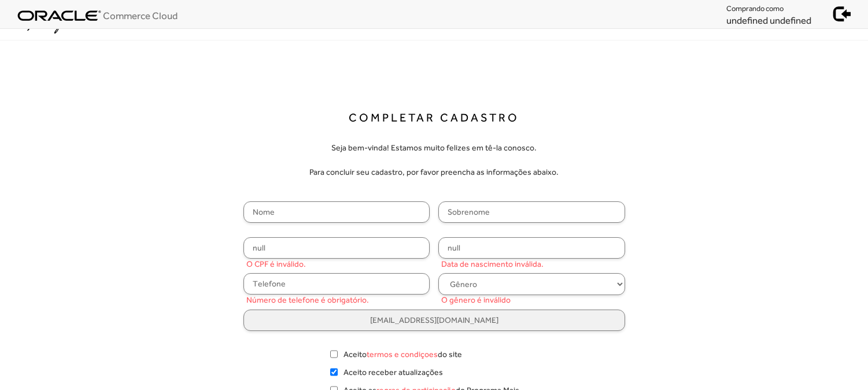  What do you see at coordinates (402, 354) in the screenshot?
I see `a: termos e condiçoes` at bounding box center [402, 354].